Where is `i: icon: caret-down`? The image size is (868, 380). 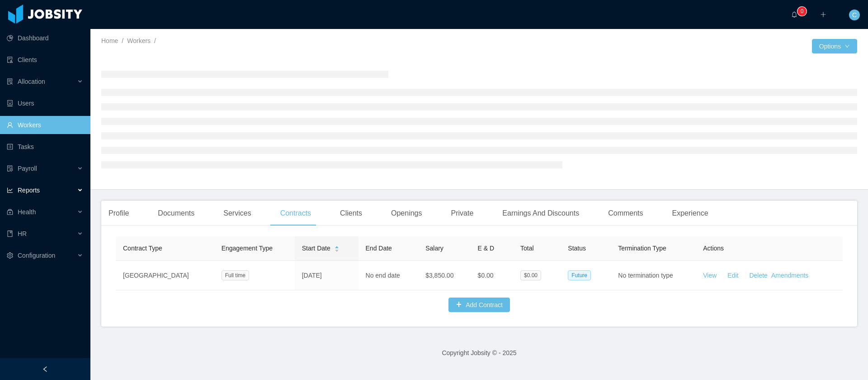 i: icon: caret-down is located at coordinates (336, 249).